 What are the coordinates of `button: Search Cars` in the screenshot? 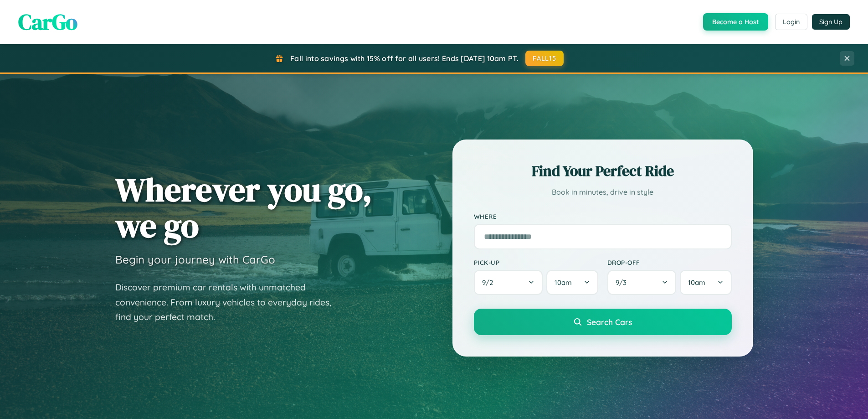 It's located at (603, 322).